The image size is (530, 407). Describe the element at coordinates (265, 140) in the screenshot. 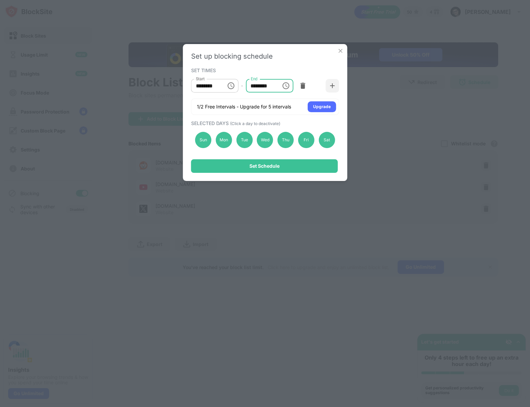

I see `div: Wed` at that location.